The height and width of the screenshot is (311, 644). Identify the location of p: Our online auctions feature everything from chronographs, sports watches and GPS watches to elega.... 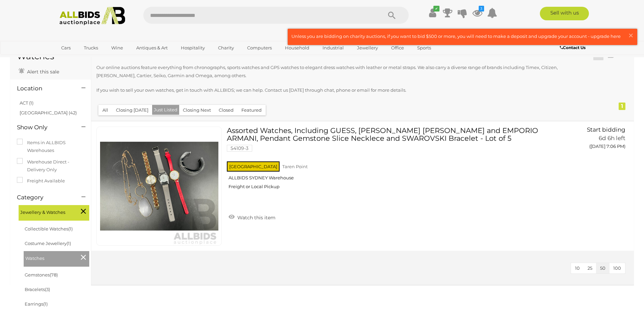
(338, 72).